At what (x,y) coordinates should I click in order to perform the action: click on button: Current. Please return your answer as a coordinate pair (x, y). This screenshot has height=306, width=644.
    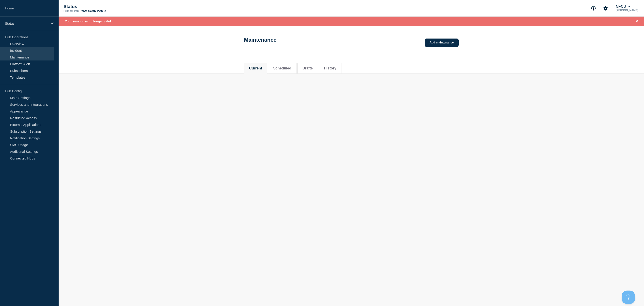
    Looking at the image, I should click on (256, 68).